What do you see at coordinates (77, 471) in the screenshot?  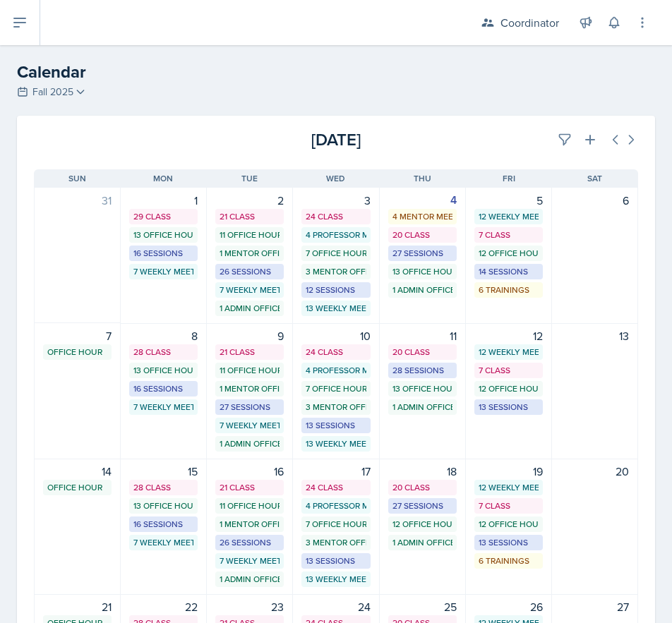 I see `div: 14` at bounding box center [77, 471].